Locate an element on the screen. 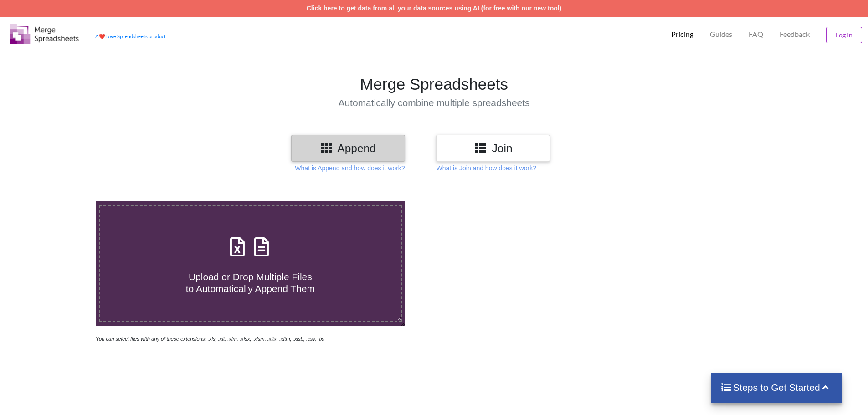  button: Log In is located at coordinates (844, 35).